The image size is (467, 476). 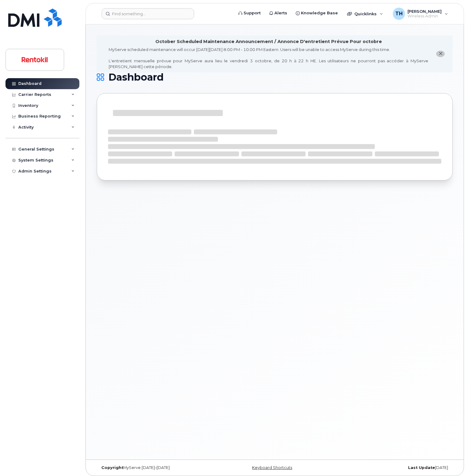 What do you see at coordinates (268, 42) in the screenshot?
I see `div: October Scheduled Maintenance Announcement / Annonce D'entretient Prévue Pour octobre` at bounding box center [268, 42].